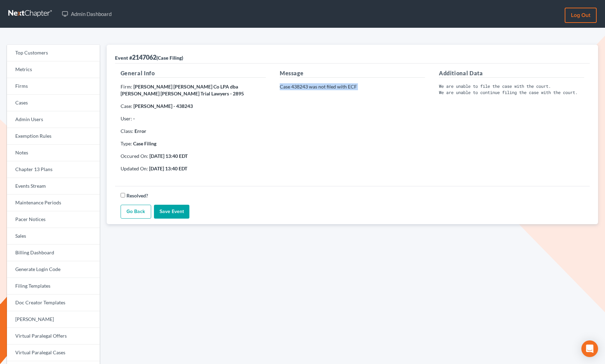 The image size is (605, 364). I want to click on a: Sales, so click(53, 236).